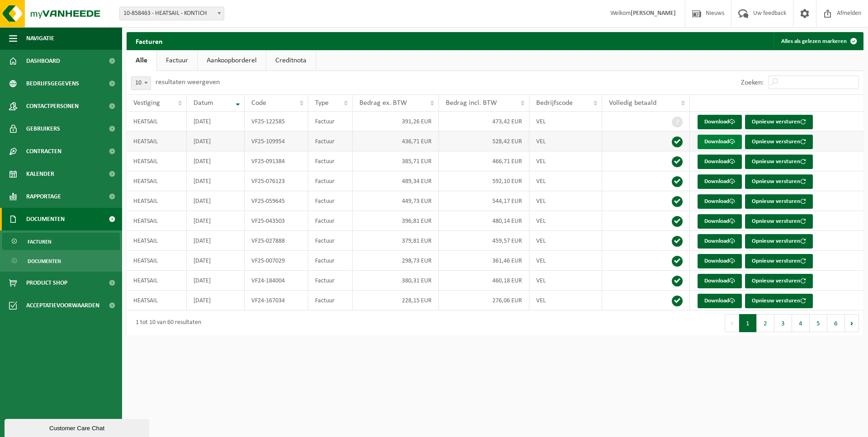 This screenshot has width=868, height=437. I want to click on button: 3, so click(783, 323).